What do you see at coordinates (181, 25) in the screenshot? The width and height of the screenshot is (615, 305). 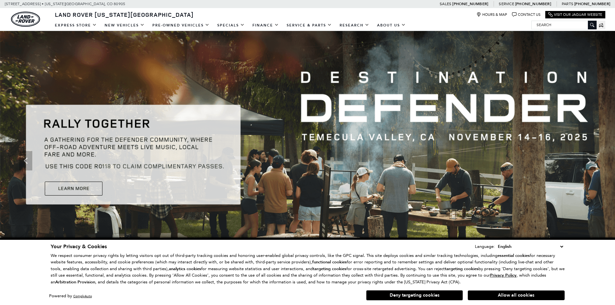 I see `a: Pre-Owned Vehicles` at bounding box center [181, 25].